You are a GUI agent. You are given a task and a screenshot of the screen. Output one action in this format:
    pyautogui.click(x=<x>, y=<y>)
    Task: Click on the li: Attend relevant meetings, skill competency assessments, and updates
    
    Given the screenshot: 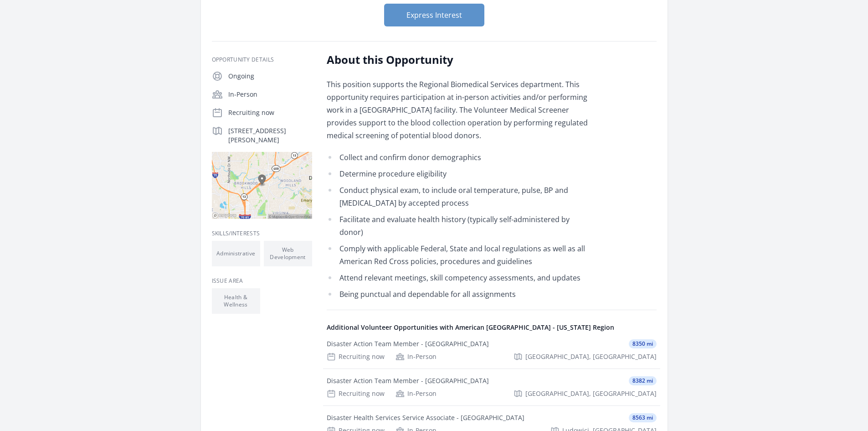 What is the action you would take?
    pyautogui.click(x=460, y=278)
    